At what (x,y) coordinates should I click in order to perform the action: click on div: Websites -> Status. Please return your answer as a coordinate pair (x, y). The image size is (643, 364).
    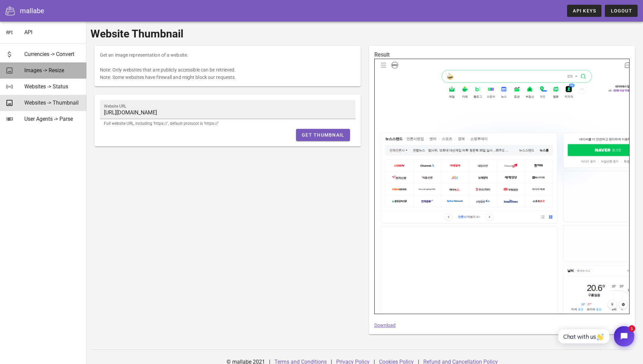
    Looking at the image, I should click on (53, 86).